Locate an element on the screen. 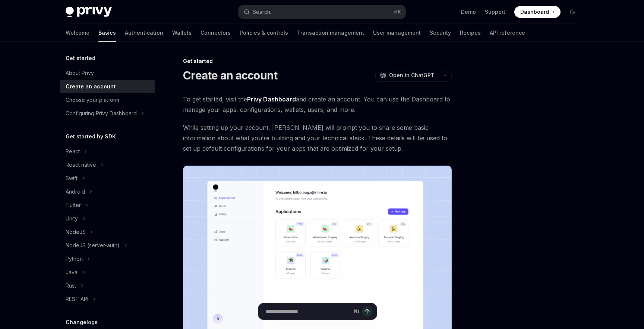 The width and height of the screenshot is (644, 329). div: Rust is located at coordinates (71, 286).